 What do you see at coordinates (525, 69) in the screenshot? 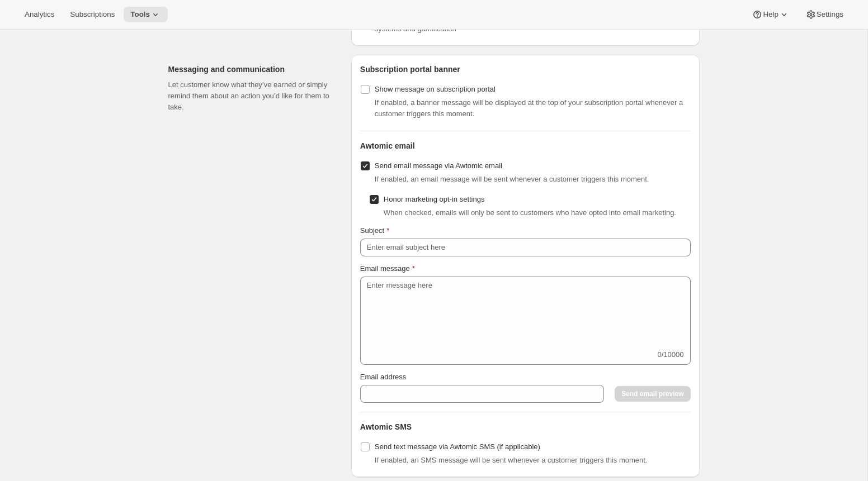
I see `h2: Subscription portal banner` at bounding box center [525, 69].